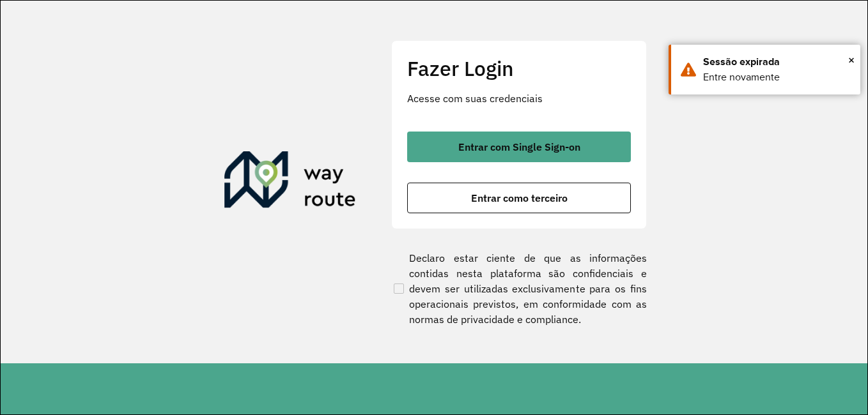  Describe the element at coordinates (852, 60) in the screenshot. I see `button: Close` at that location.